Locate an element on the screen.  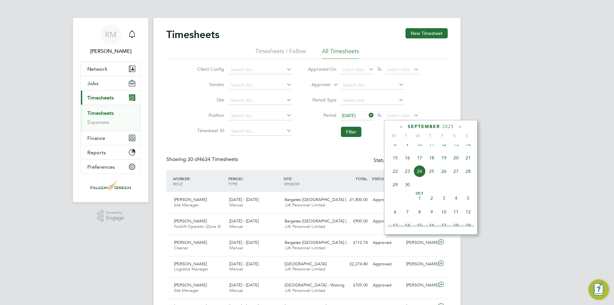
span: Reports is located at coordinates (97, 152).